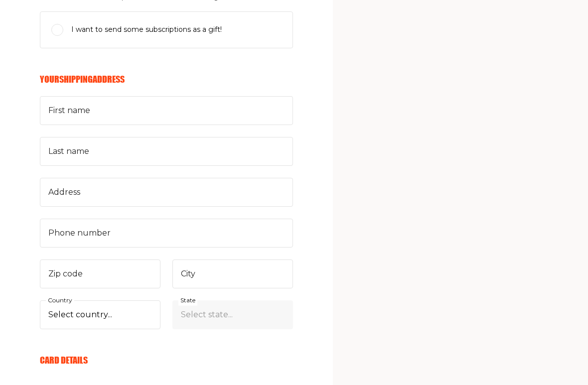  Describe the element at coordinates (100, 274) in the screenshot. I see `input: Zip code` at that location.